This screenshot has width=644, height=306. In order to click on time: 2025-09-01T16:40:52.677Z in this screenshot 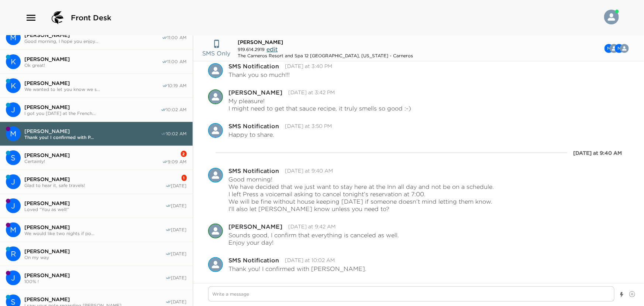, I will do `click(309, 171)`.